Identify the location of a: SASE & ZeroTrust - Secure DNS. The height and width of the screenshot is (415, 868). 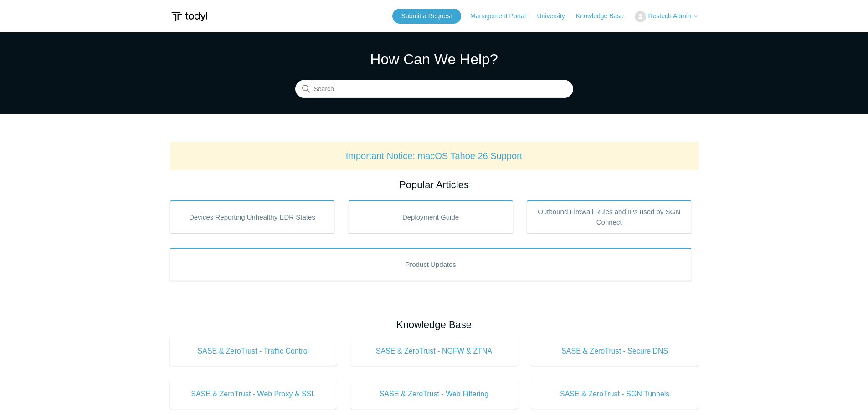
(615, 351).